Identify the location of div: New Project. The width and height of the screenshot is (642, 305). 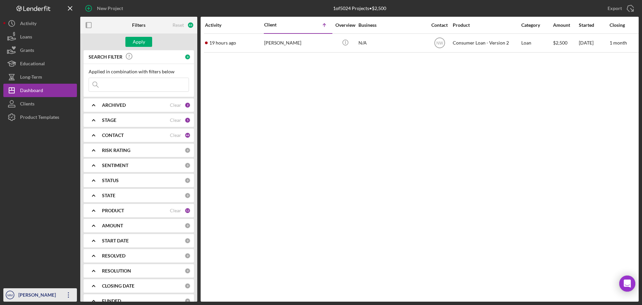
(110, 8).